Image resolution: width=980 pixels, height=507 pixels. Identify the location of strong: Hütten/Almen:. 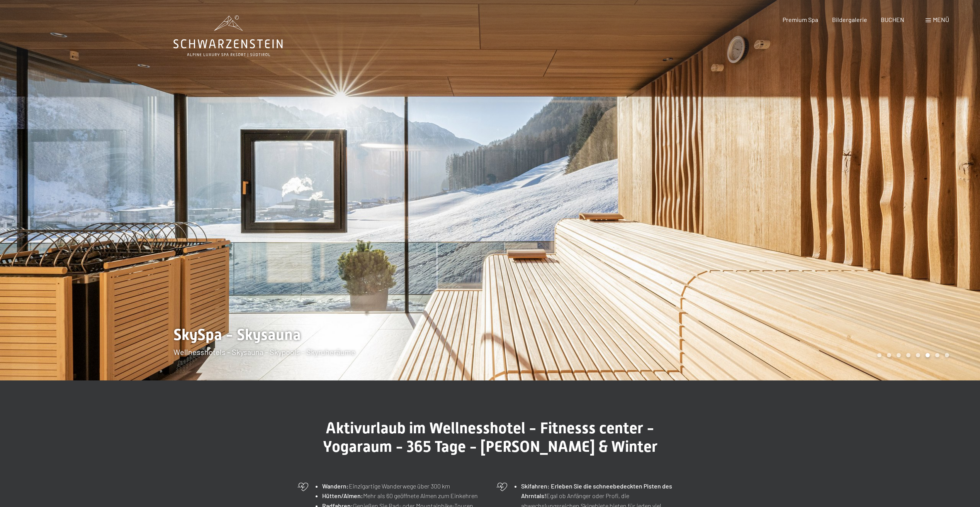
(342, 495).